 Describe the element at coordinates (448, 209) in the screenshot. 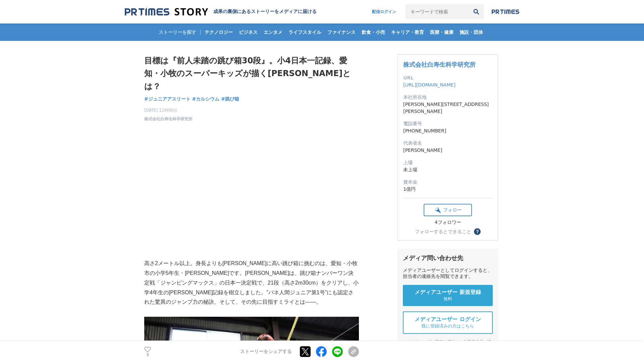

I see `button: フォロー` at that location.